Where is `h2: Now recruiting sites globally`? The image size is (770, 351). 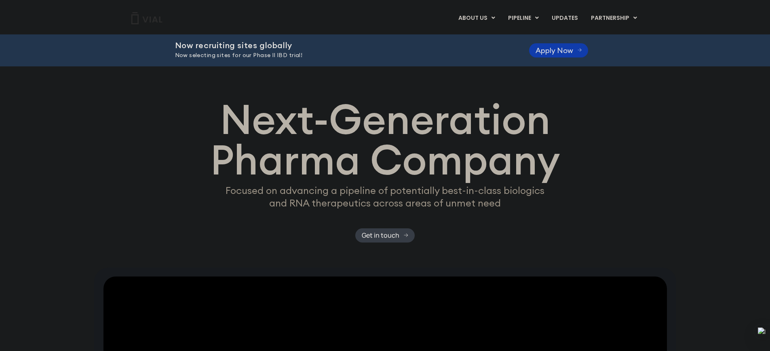
h2: Now recruiting sites globally is located at coordinates (342, 45).